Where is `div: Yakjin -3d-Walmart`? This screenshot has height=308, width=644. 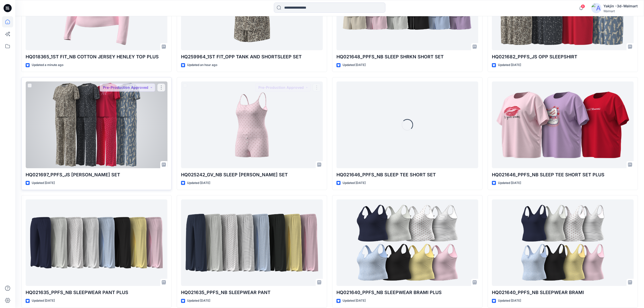
div: Yakjin -3d-Walmart is located at coordinates (621, 6).